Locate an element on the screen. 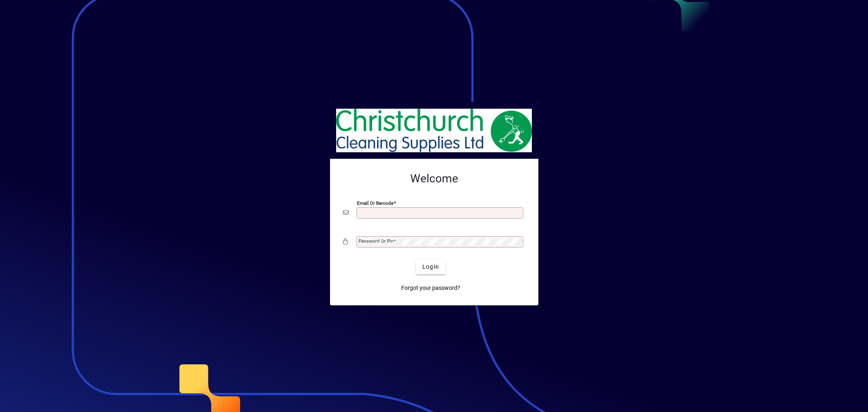 The height and width of the screenshot is (412, 868). h2: Welcome is located at coordinates (434, 178).